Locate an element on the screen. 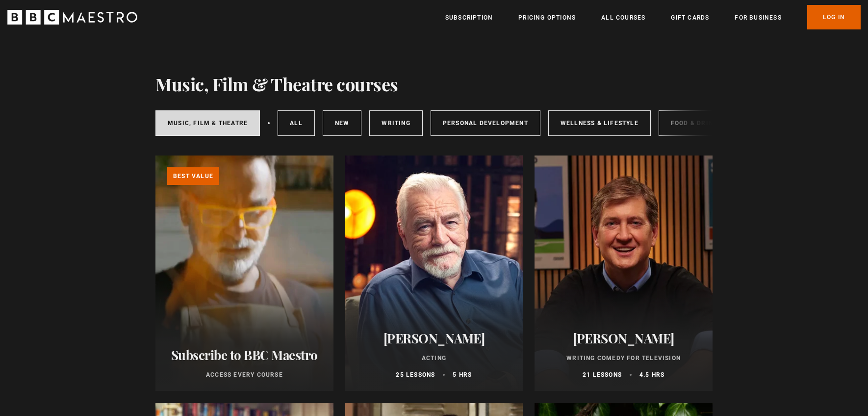  a: For business is located at coordinates (758, 17).